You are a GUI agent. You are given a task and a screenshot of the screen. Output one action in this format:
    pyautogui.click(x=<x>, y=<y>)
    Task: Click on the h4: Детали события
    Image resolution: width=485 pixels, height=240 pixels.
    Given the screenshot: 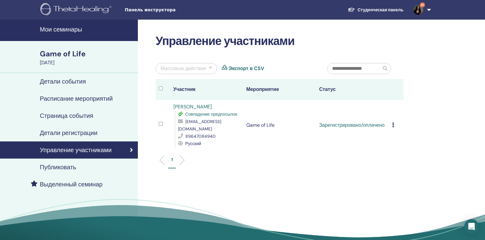 What is the action you would take?
    pyautogui.click(x=63, y=81)
    